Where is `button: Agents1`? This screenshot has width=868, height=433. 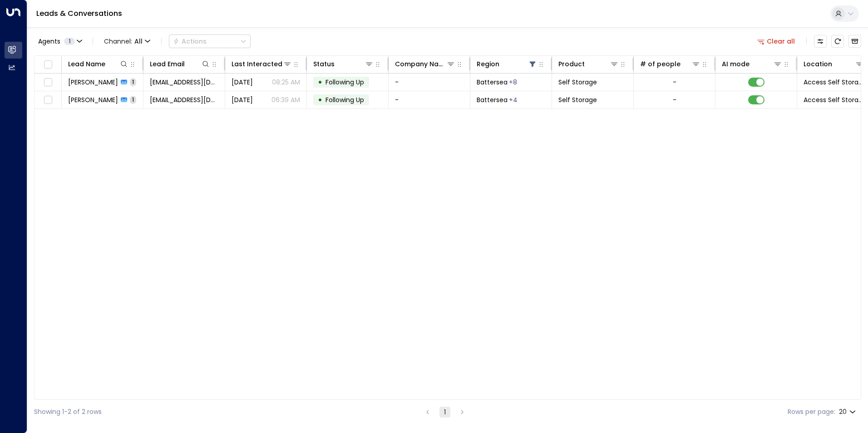
button: Agents1 is located at coordinates (59, 41).